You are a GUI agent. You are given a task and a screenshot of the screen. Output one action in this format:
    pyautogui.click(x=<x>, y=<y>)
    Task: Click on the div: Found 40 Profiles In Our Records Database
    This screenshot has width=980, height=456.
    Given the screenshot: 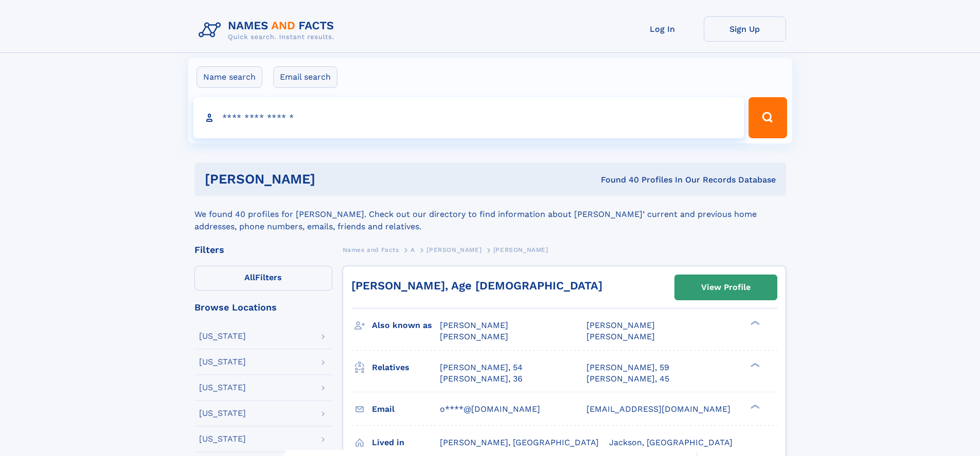 What is the action you would take?
    pyautogui.click(x=617, y=180)
    